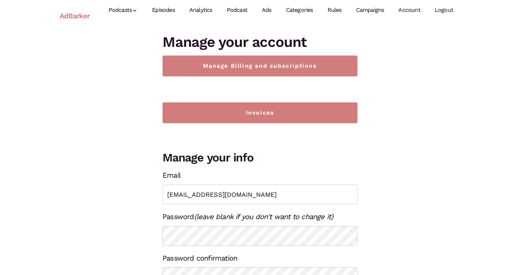  Describe the element at coordinates (260, 66) in the screenshot. I see `a: Manage Billing and subscriptions` at that location.